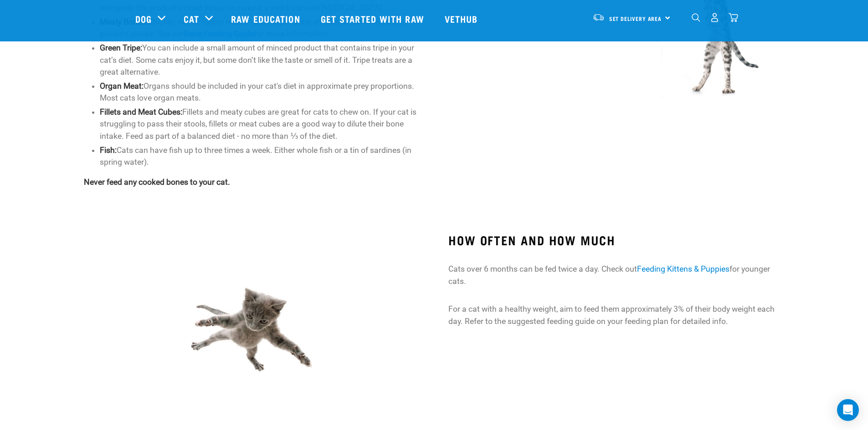 Image resolution: width=868 pixels, height=430 pixels. What do you see at coordinates (696, 18) in the screenshot?
I see `img: home-icon-1@2x.png` at bounding box center [696, 18].